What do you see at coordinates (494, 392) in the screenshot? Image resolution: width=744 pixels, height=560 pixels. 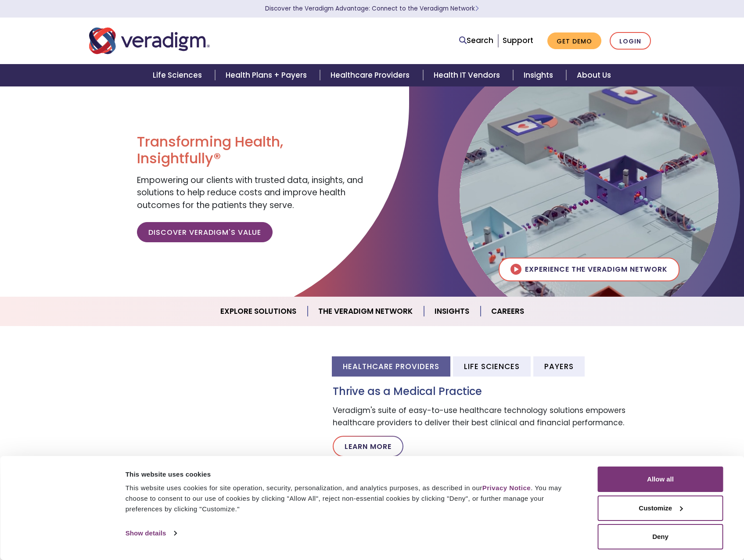 I see `h3: Thrive as a Medical Practice` at bounding box center [494, 392].